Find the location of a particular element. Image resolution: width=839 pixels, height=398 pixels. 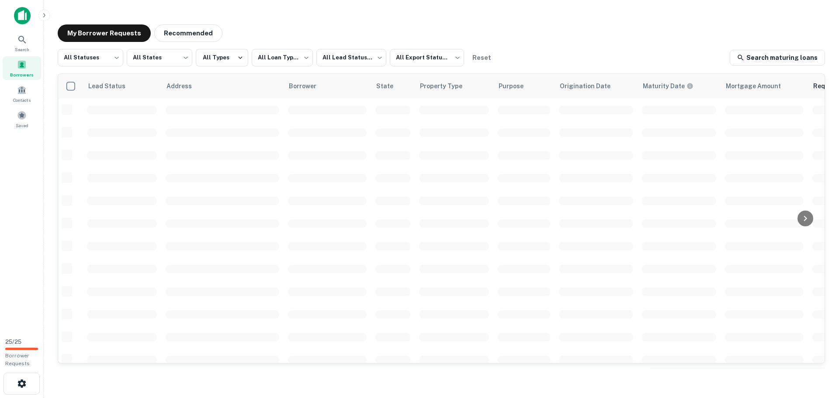

span: Mortgage Amount is located at coordinates (759, 86).